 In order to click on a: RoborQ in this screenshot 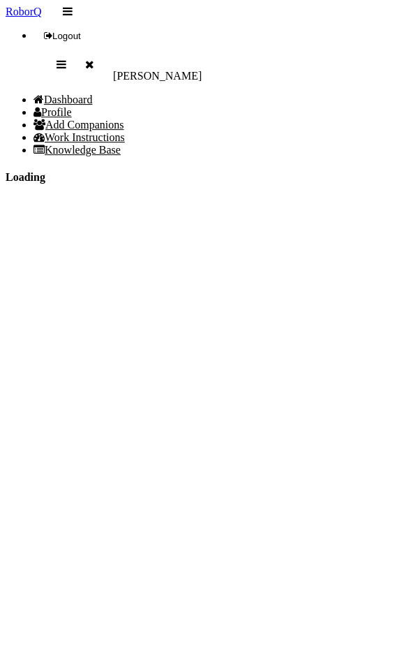, I will do `click(24, 11)`.